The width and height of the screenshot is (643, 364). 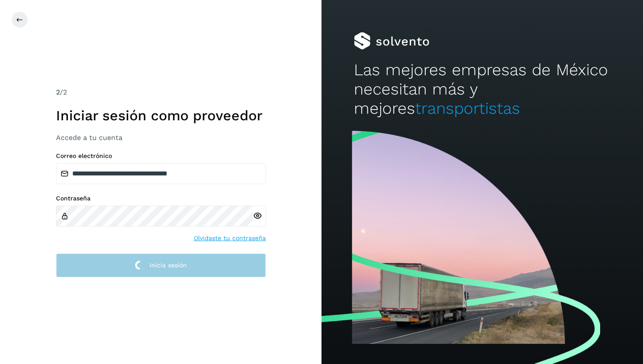 I want to click on h2: Las mejores empresas de México necesitan más y mejores, so click(x=483, y=89).